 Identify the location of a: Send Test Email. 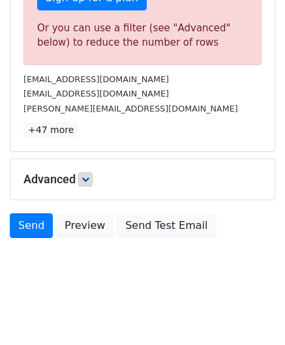
(166, 226).